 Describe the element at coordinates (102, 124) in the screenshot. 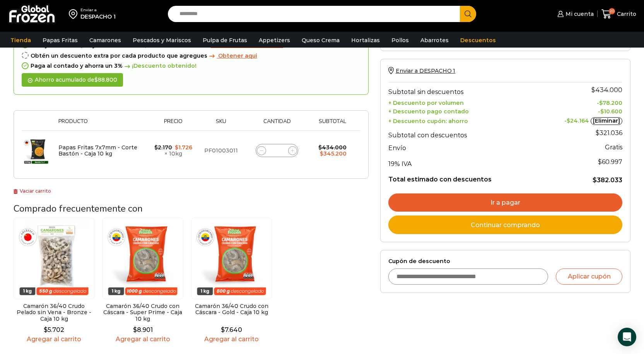

I see `th: Producto` at that location.